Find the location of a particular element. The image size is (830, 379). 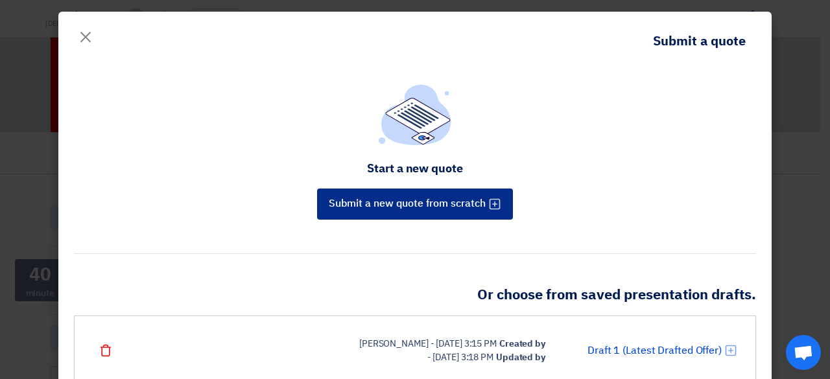

button: Submit a new quote from scratch is located at coordinates (415, 204).